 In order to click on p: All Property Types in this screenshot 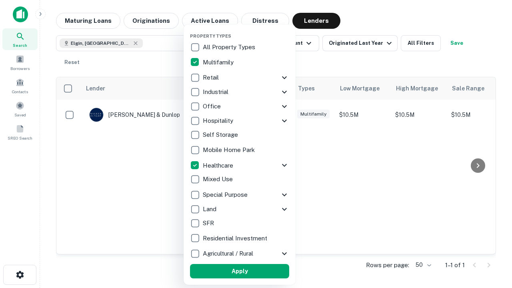, I will do `click(230, 47)`.